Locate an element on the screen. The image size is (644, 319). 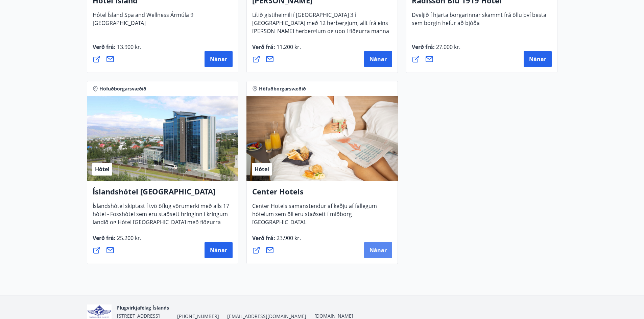
h4: Center Hotels is located at coordinates (322, 194).